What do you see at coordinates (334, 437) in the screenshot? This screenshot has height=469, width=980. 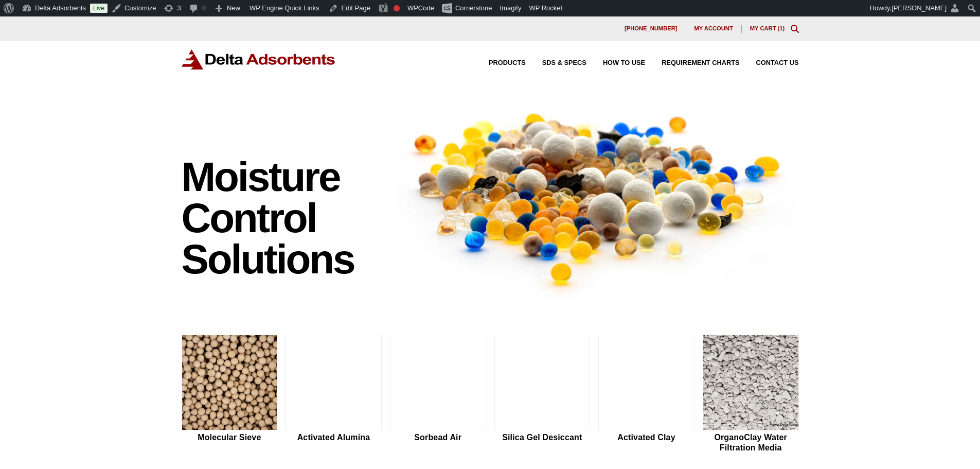 I see `h2: Activated Alumina` at bounding box center [334, 437].